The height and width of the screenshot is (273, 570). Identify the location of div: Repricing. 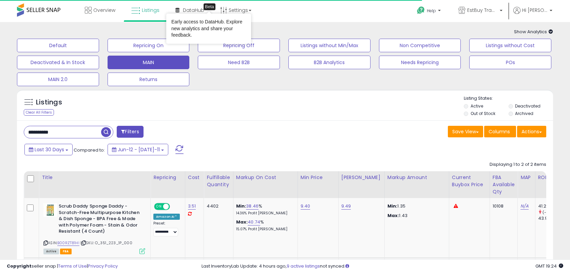
(168, 178).